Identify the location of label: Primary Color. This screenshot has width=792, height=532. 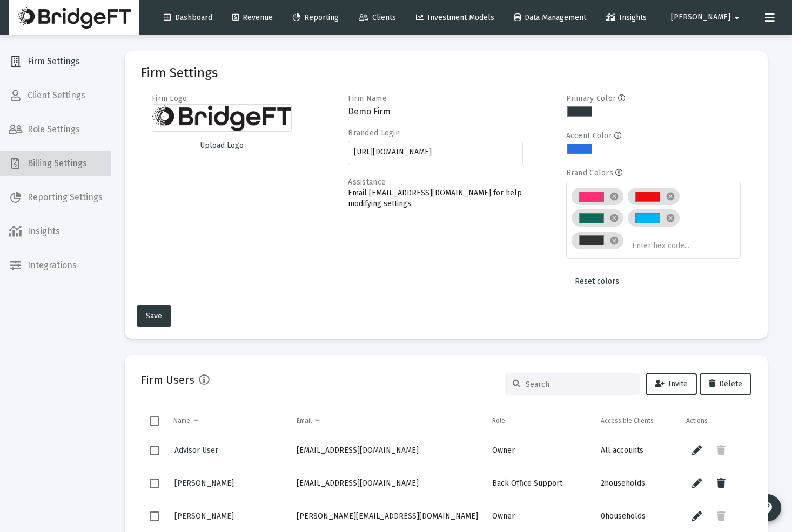
(591, 98).